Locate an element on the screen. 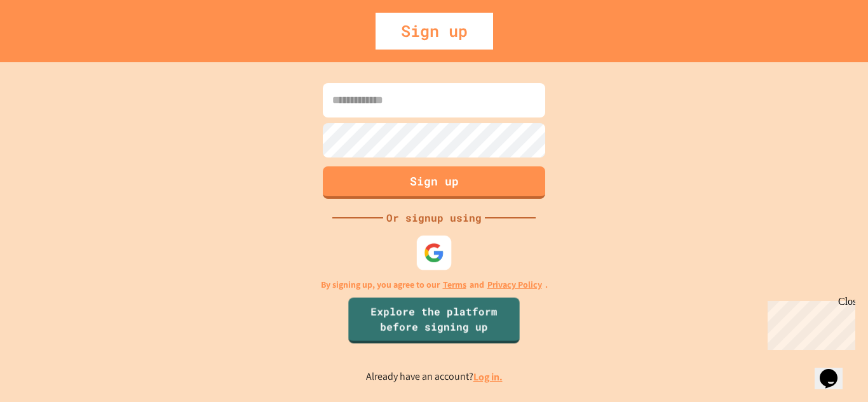 This screenshot has width=868, height=402. a: Explore the platform before signing up is located at coordinates (434, 320).